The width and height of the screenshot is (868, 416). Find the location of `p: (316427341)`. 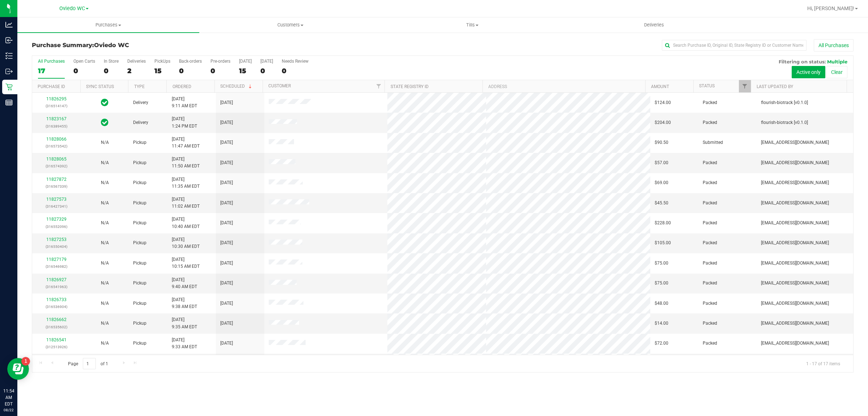

p: (316427341) is located at coordinates (56, 206).